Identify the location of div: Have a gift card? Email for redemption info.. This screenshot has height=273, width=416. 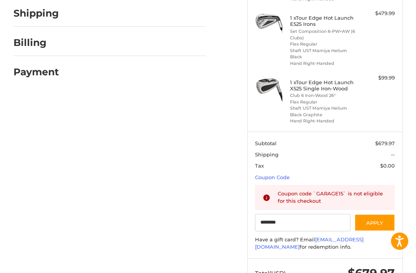
(325, 243).